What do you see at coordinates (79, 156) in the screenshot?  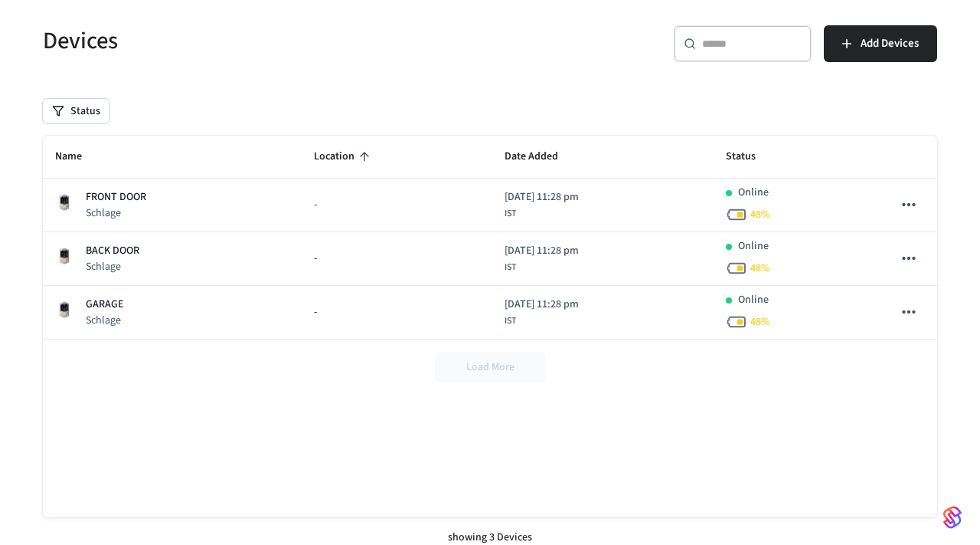 I see `span: Name` at bounding box center [79, 156].